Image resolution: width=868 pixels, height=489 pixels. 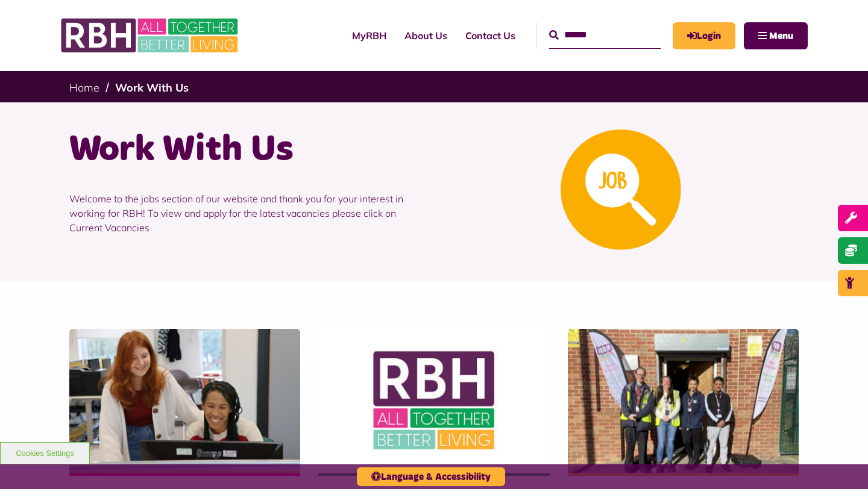 What do you see at coordinates (621, 190) in the screenshot?
I see `img: Looking For A Job` at bounding box center [621, 190].